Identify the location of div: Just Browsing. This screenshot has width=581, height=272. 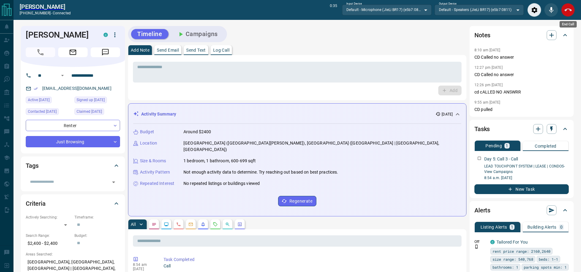
(73, 142).